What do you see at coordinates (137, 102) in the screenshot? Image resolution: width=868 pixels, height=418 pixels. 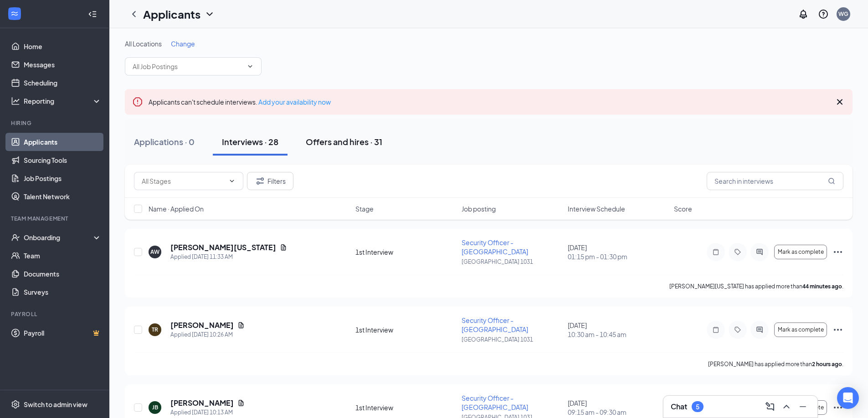 I see `svg: Error` at bounding box center [137, 102].